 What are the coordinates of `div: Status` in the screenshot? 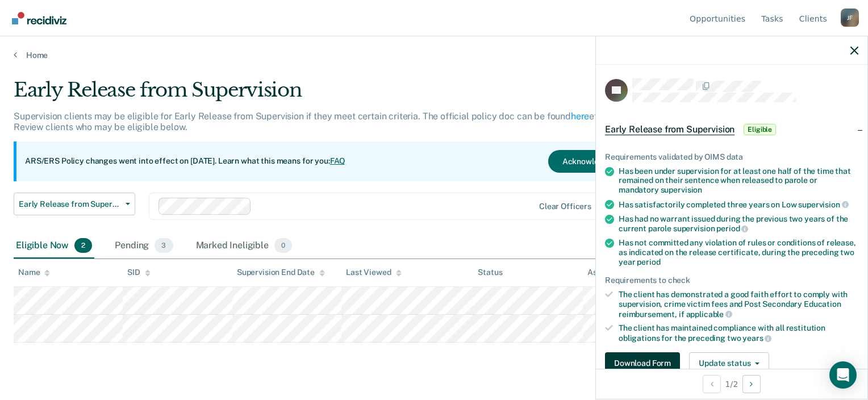 It's located at (490, 272).